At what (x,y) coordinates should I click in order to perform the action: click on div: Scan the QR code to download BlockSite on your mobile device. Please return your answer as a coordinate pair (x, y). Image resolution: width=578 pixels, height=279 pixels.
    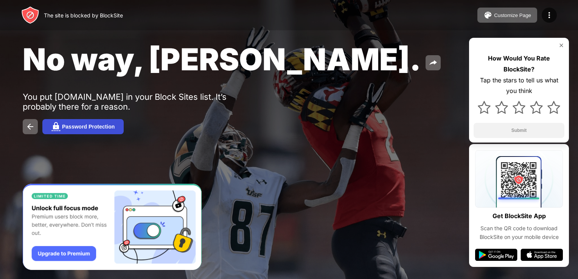
    Looking at the image, I should click on (519, 233).